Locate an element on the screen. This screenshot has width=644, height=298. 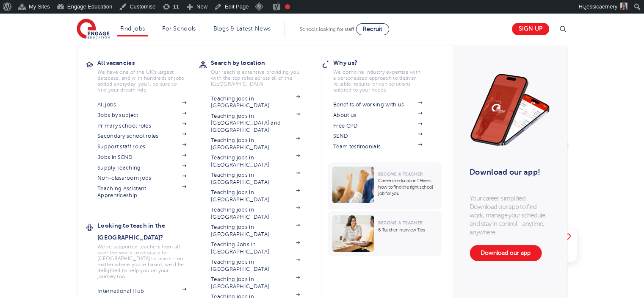
a: Free CPD is located at coordinates (378, 126).